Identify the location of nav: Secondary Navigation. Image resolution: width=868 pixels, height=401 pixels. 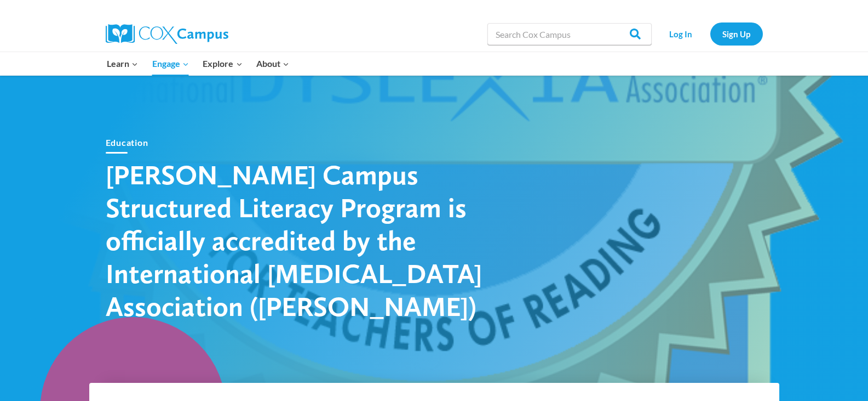
(710, 33).